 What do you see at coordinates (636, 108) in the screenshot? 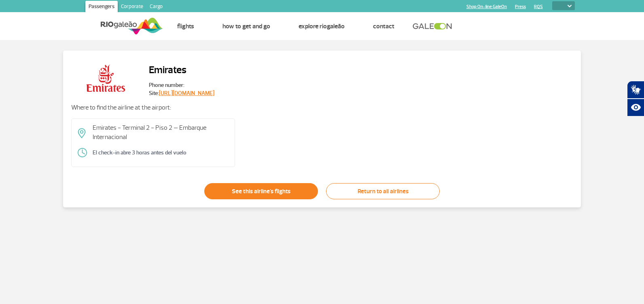
I see `button: Abrir recursos assistivos.` at bounding box center [636, 108].